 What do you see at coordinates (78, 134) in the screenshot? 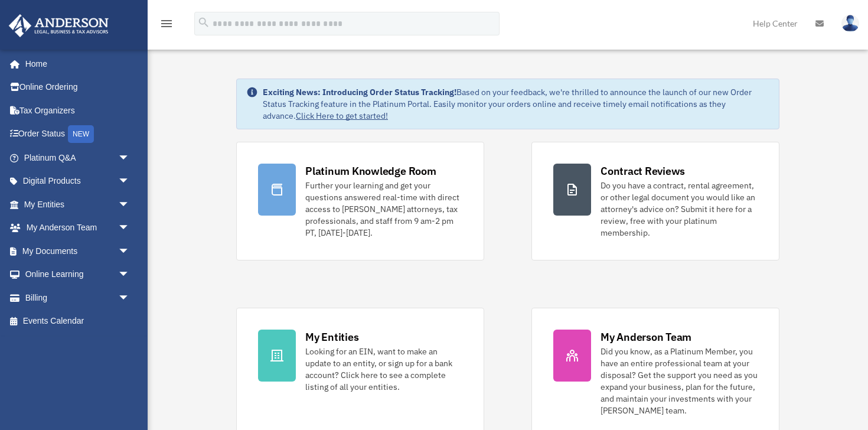
I see `a: Order StatusNEW` at bounding box center [78, 134].